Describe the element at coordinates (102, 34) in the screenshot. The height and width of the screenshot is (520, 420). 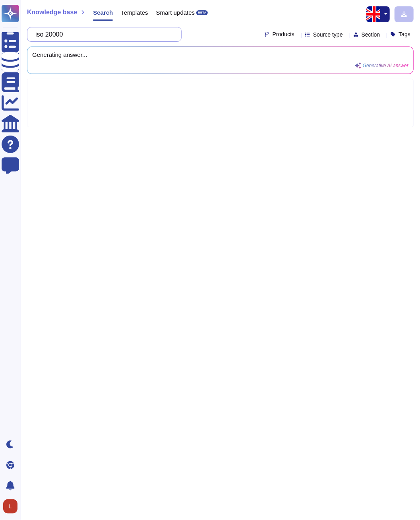
I see `input: Search a question or template...` at that location.